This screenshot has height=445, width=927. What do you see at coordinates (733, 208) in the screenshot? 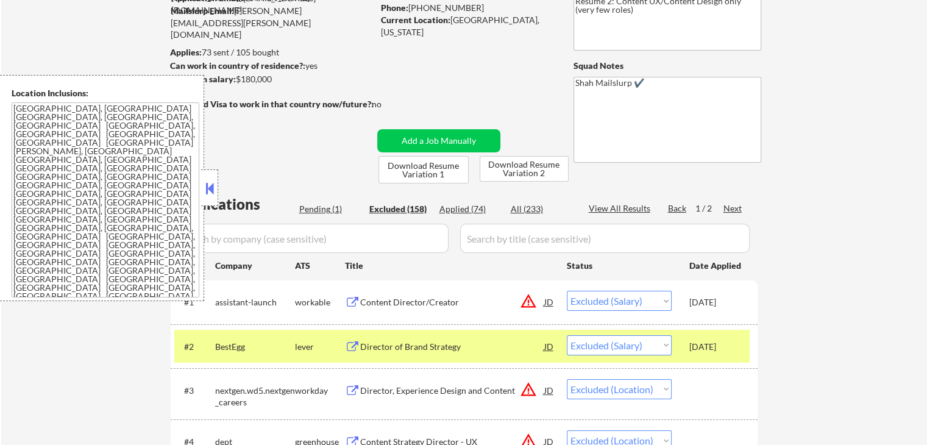
I see `div: Next` at bounding box center [733, 208].